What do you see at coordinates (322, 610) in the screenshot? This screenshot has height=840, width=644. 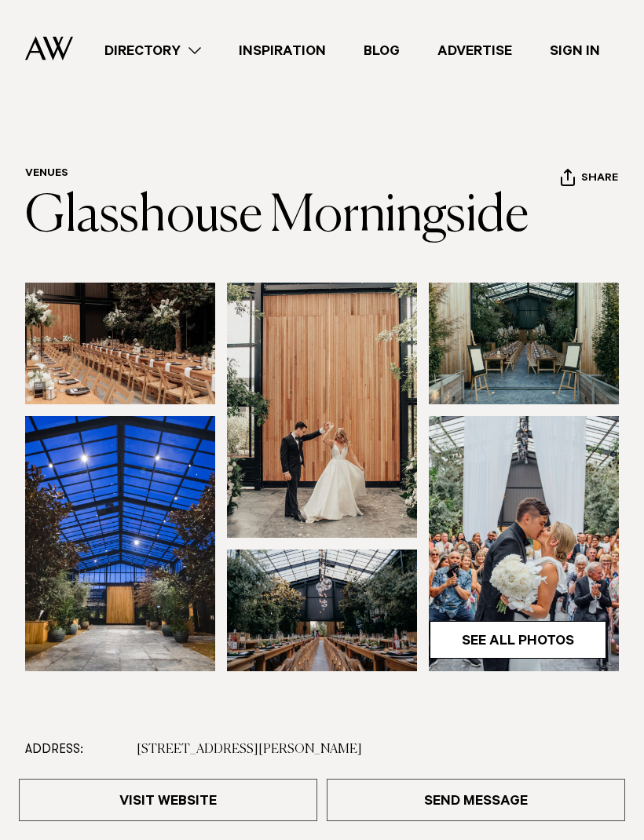 I see `a: Indoor reception Glasshouse` at bounding box center [322, 610].